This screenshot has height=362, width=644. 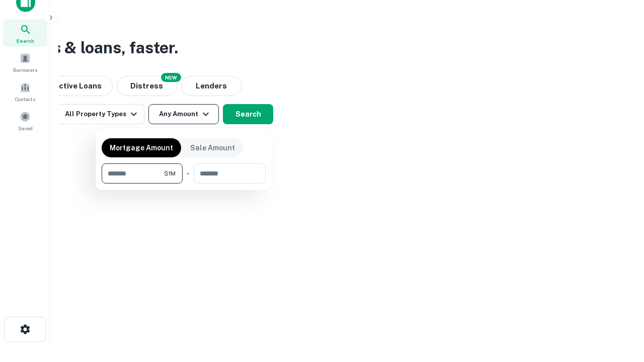 I want to click on div: Chat Widget, so click(x=619, y=305).